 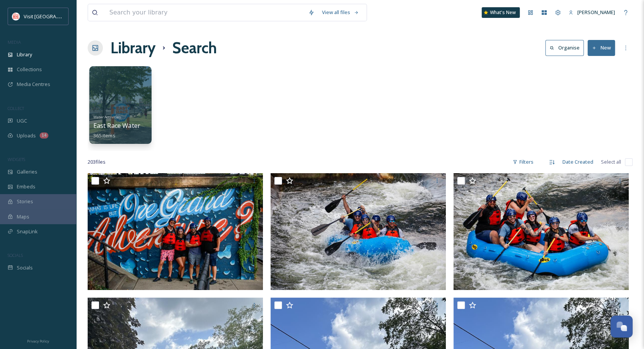 What do you see at coordinates (542, 232) in the screenshot?
I see `img: 081425_East-Race-27.jpg` at bounding box center [542, 232].